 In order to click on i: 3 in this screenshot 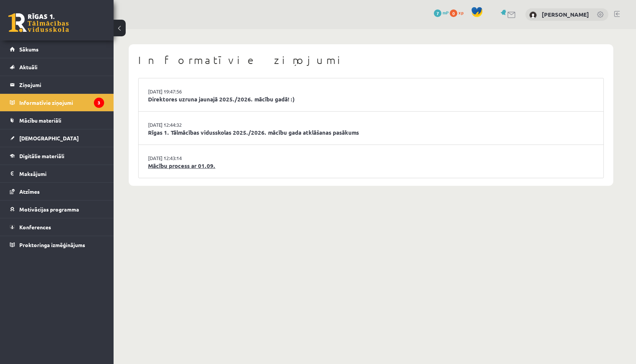, I will do `click(99, 103)`.